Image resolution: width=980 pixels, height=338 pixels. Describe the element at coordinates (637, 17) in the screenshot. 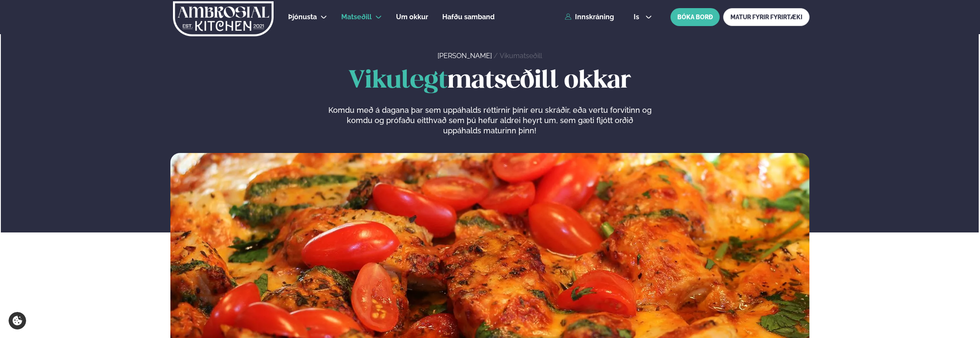

I see `span: is` at that location.